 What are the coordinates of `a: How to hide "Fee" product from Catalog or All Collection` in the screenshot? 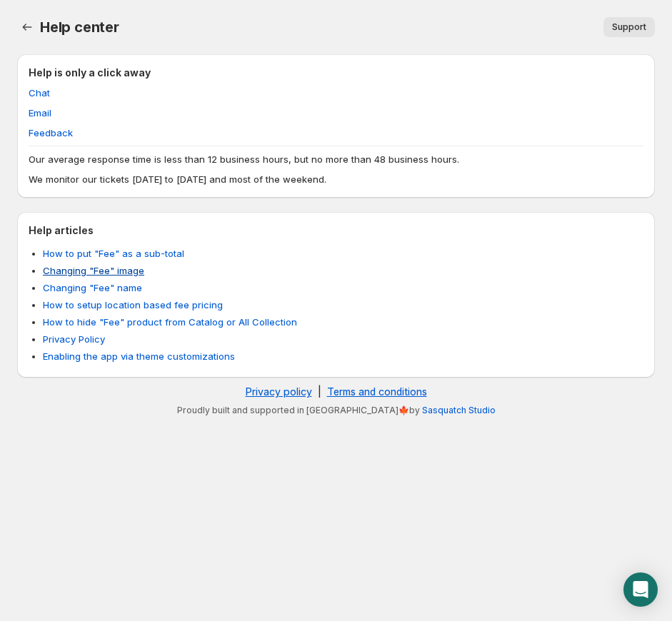 It's located at (170, 322).